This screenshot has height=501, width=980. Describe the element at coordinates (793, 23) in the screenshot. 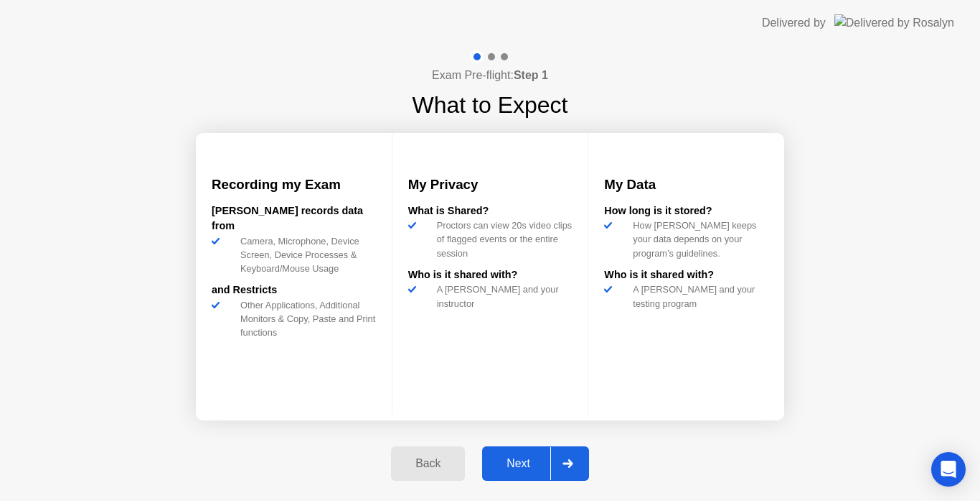

I see `div: Delivered by` at that location.